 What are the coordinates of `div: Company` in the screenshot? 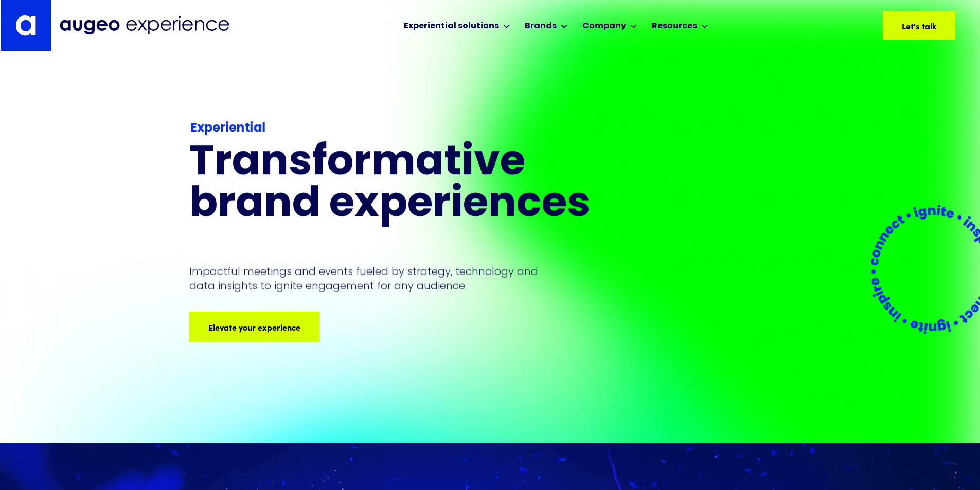 It's located at (604, 26).